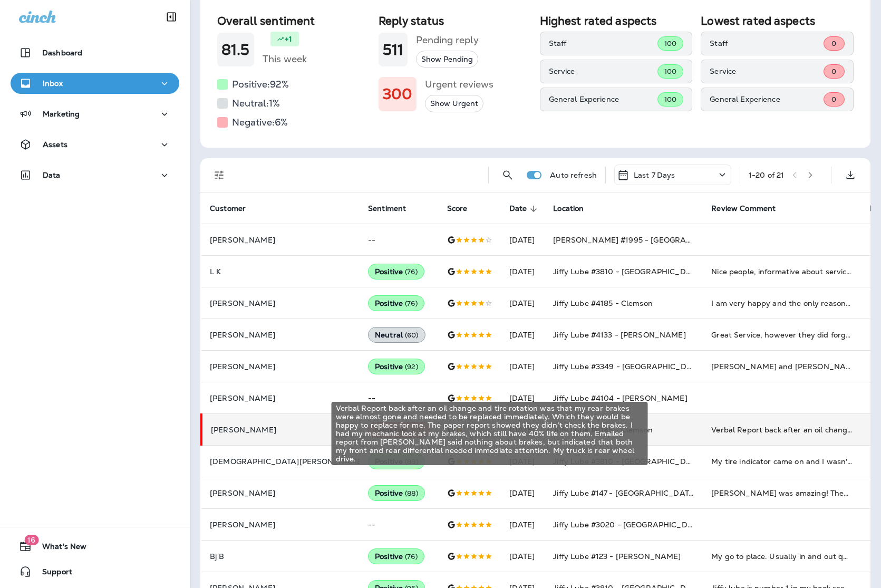 The width and height of the screenshot is (881, 588). I want to click on p: General Experience, so click(603, 99).